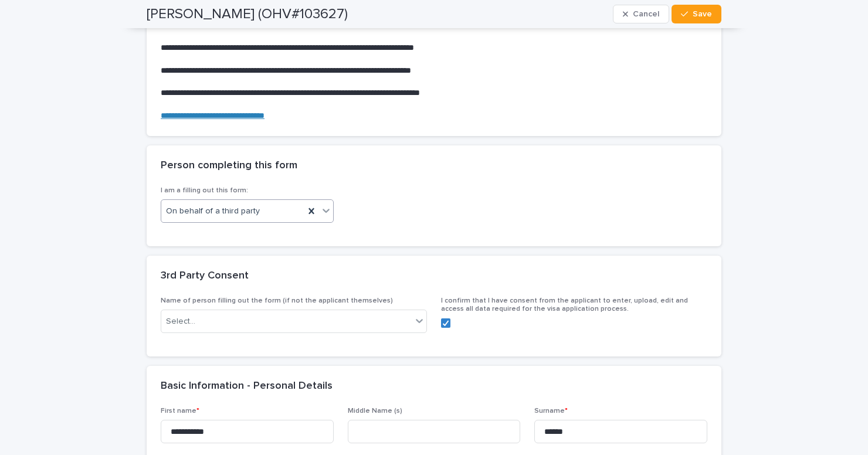 The height and width of the screenshot is (455, 868). What do you see at coordinates (702, 14) in the screenshot?
I see `span: Save` at bounding box center [702, 14].